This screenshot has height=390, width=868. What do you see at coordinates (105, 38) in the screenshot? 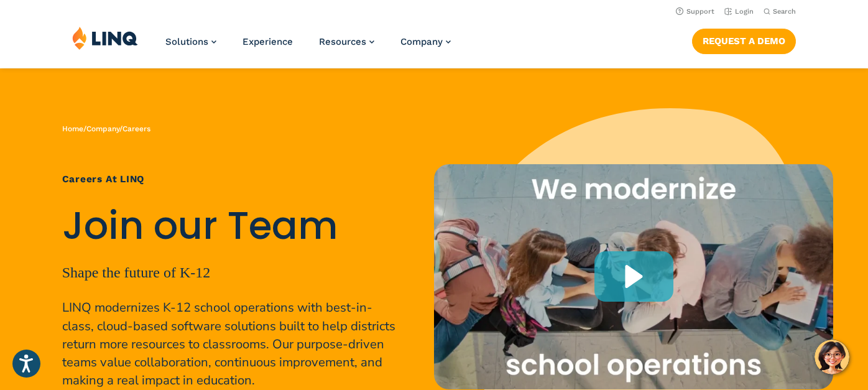
I see `img: LINQ | K‑12 Software` at bounding box center [105, 38].